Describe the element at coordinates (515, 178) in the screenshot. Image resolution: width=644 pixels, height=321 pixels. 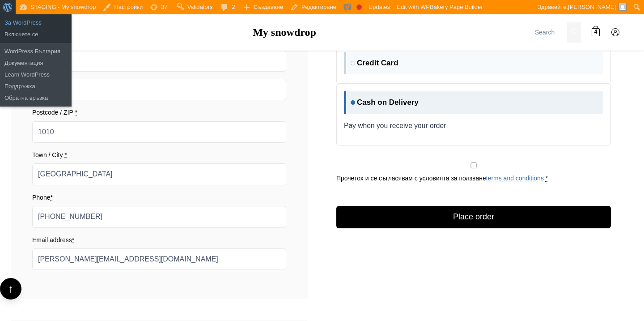
I see `a: terms and conditions` at that location.